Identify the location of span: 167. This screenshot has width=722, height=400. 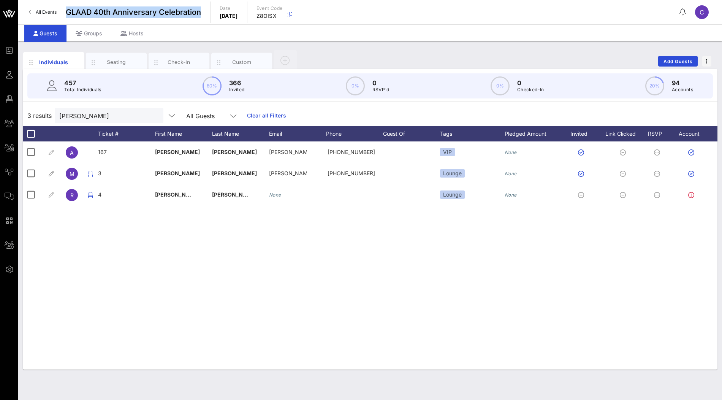
(102, 152).